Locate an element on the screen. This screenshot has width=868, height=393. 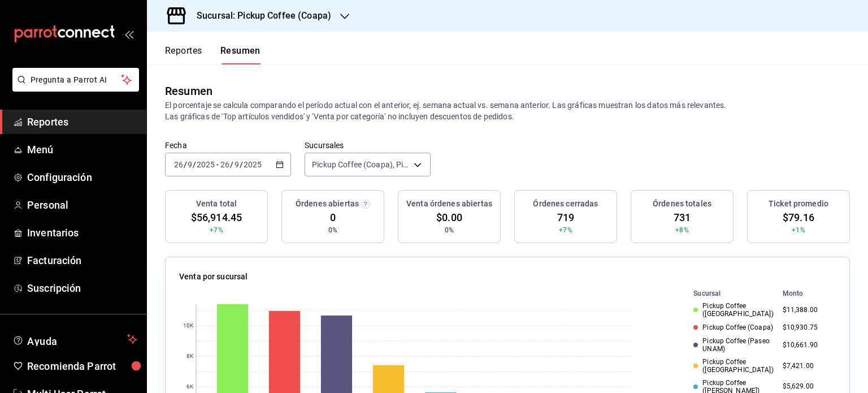
h3: Venta órdenes abiertas is located at coordinates (449, 203).